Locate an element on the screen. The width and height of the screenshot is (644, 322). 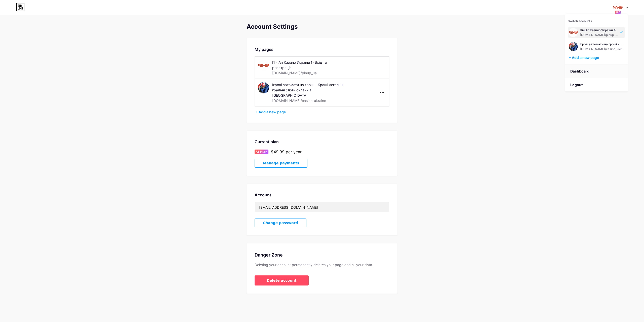
div: My pages is located at coordinates (322, 50).